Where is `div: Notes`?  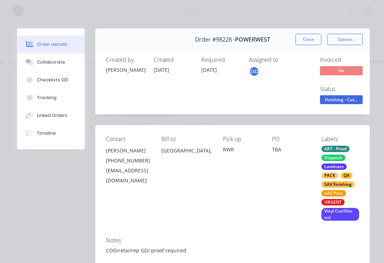 div: Notes is located at coordinates (232, 240).